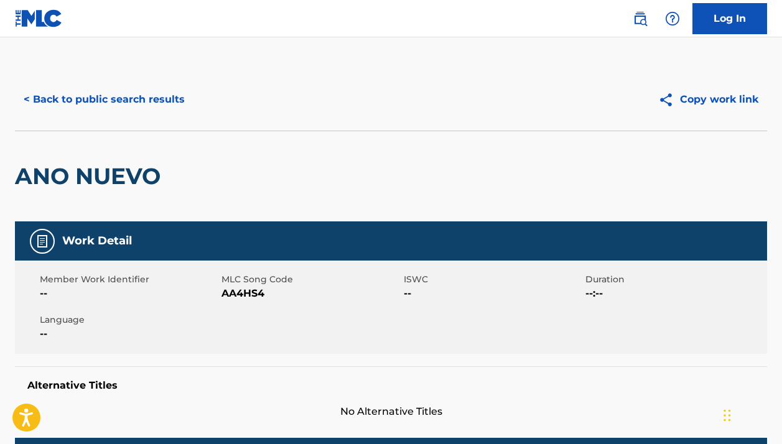 Image resolution: width=782 pixels, height=444 pixels. Describe the element at coordinates (493, 279) in the screenshot. I see `span: ISWC` at that location.